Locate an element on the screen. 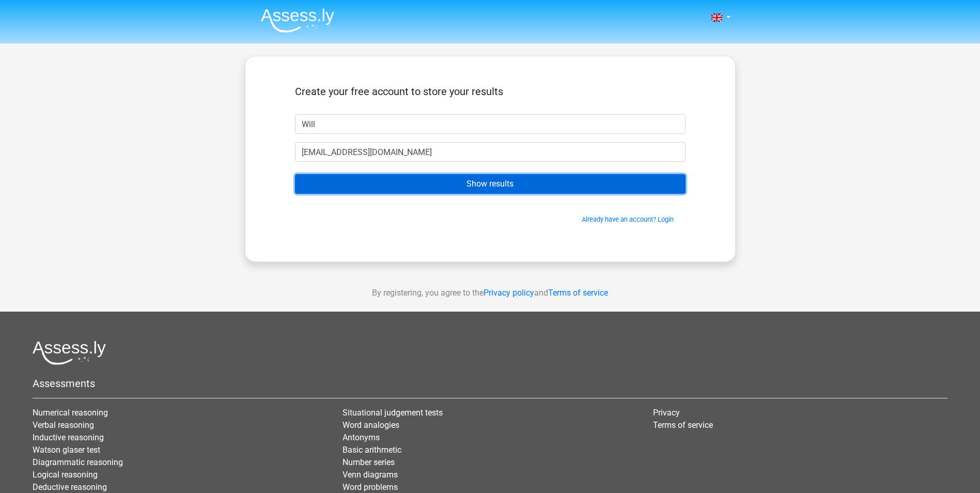 This screenshot has height=493, width=980. h5: Create your free account to store your results is located at coordinates (490, 91).